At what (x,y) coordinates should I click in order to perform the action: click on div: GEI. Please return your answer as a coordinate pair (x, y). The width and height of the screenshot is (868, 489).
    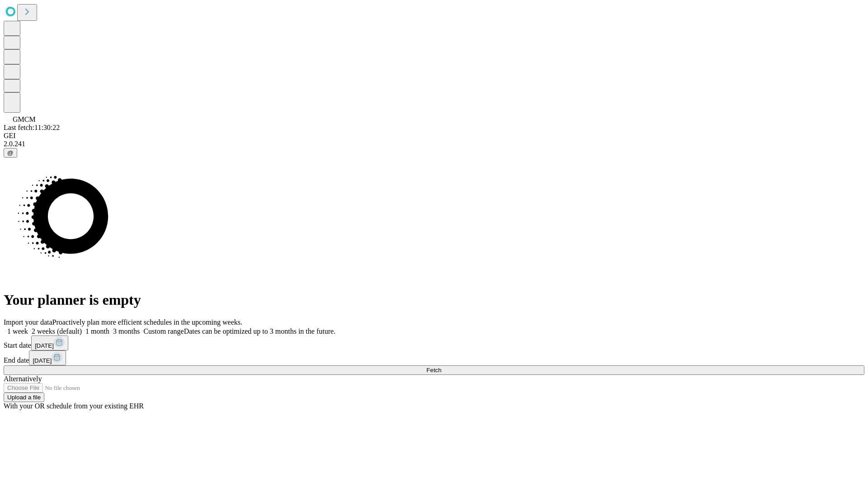
    Looking at the image, I should click on (434, 136).